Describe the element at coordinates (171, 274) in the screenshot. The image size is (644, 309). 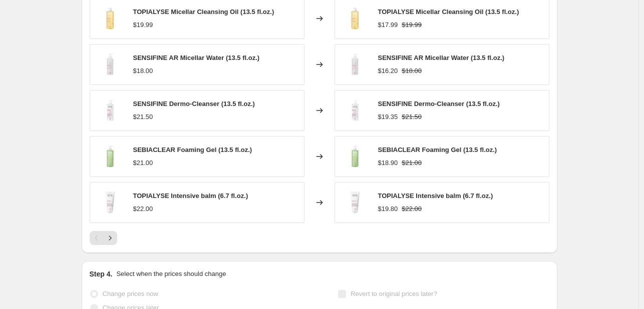
I see `p: Select when the prices should change` at that location.